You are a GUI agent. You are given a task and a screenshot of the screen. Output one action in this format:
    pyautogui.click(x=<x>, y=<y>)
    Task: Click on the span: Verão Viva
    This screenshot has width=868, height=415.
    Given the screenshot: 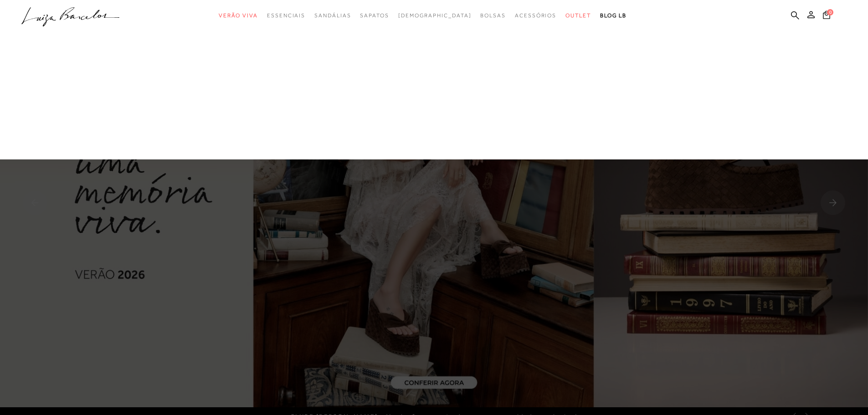 What is the action you would take?
    pyautogui.click(x=238, y=15)
    